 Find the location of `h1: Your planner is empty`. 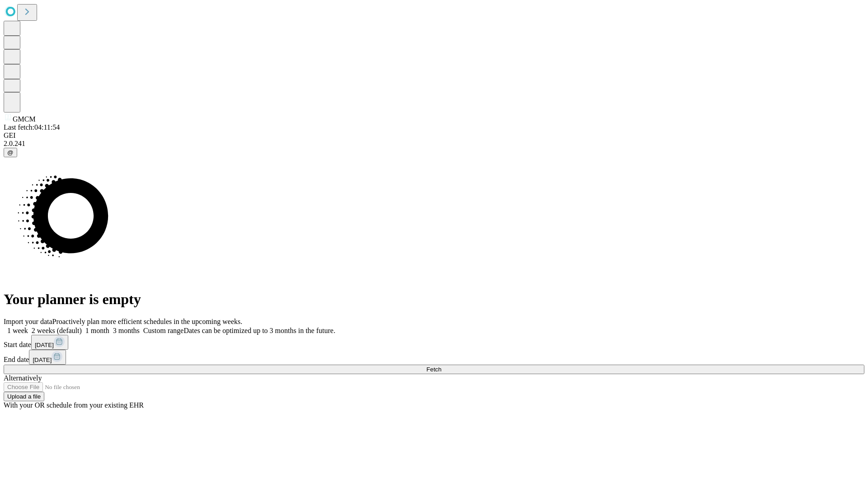

h1: Your planner is empty is located at coordinates (434, 299).